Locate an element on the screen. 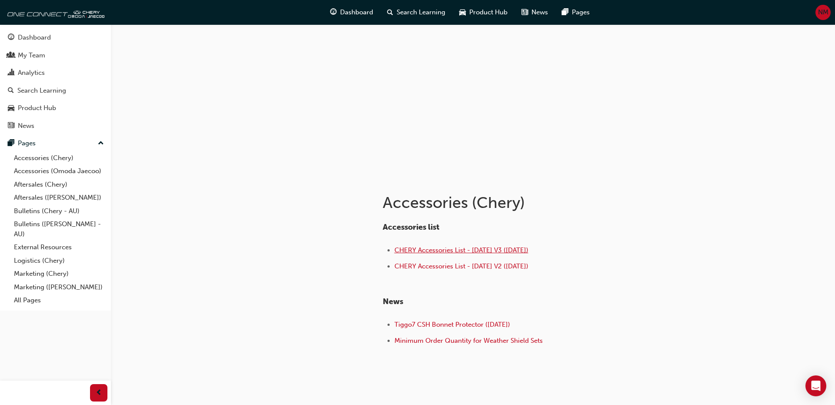  div: News is located at coordinates (26, 126).